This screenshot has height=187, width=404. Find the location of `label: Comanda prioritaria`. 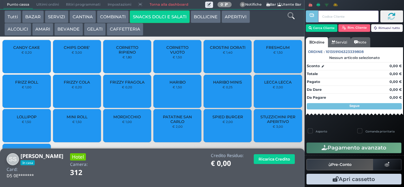

label: Comanda prioritaria is located at coordinates (380, 131).